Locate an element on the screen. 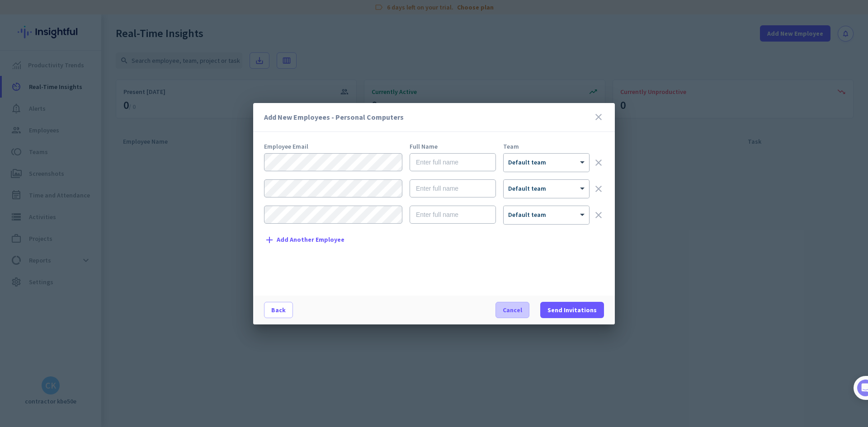 This screenshot has width=868, height=427. div: Full Name is located at coordinates (453, 146).